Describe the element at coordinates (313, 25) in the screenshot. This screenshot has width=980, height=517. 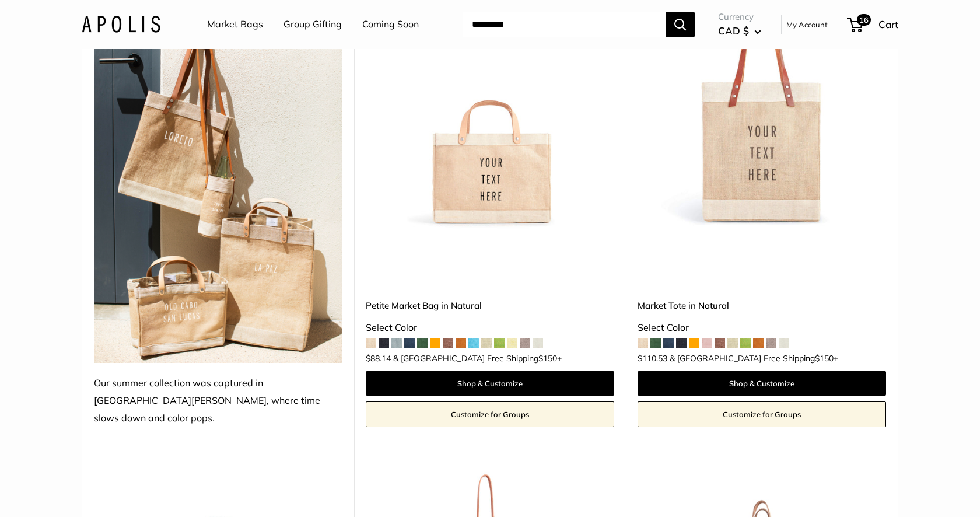
I see `a: Group Gifting` at that location.